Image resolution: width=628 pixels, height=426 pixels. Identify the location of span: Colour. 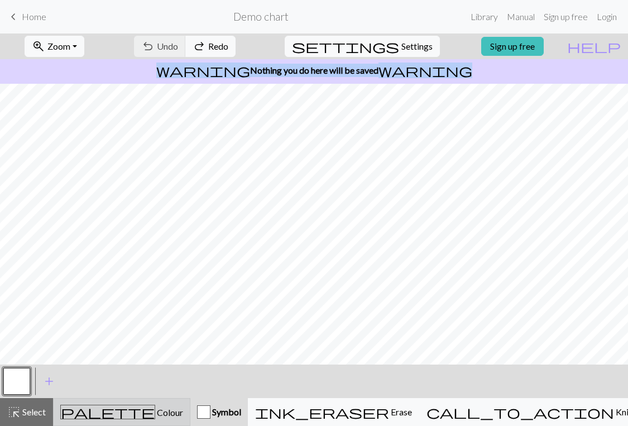
(169, 412).